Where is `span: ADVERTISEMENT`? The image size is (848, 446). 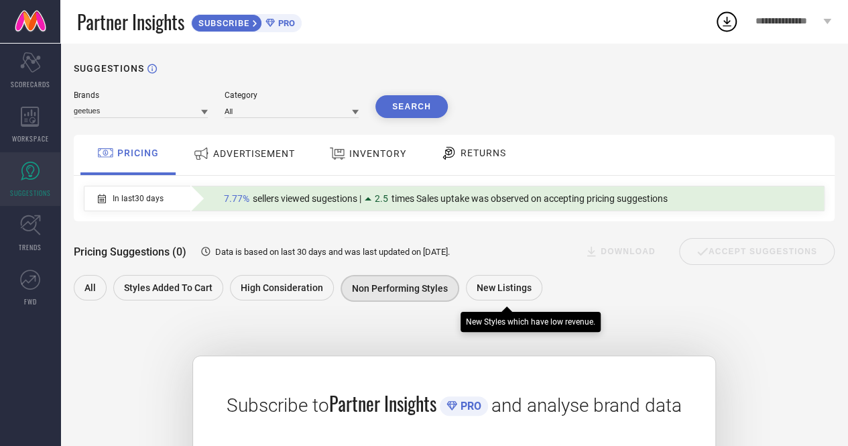 span: ADVERTISEMENT is located at coordinates (254, 154).